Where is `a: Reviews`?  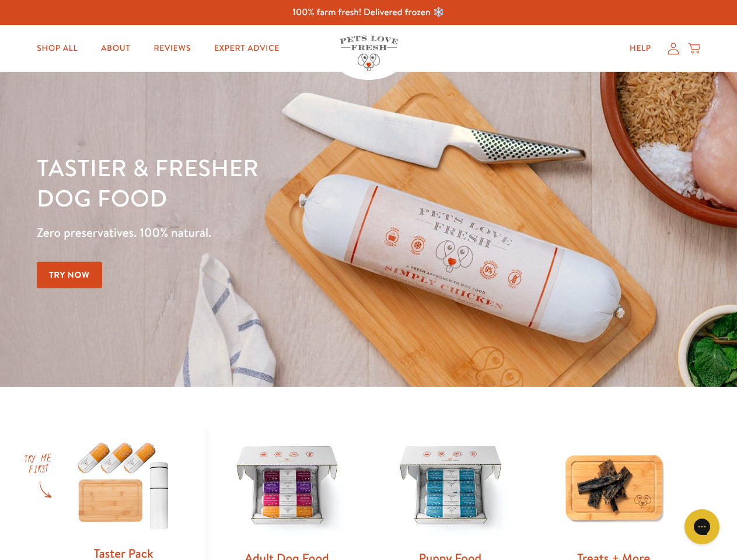 a: Reviews is located at coordinates (172, 49).